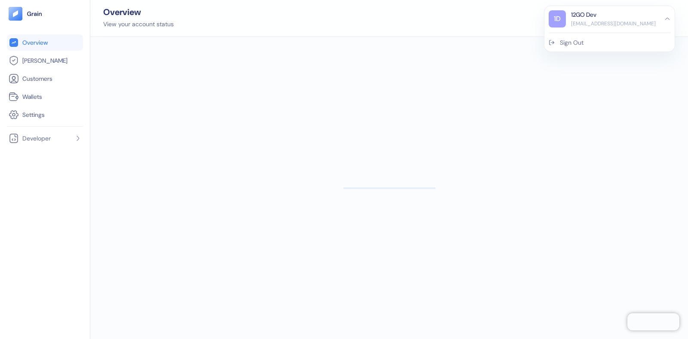  Describe the element at coordinates (139, 12) in the screenshot. I see `div: Overview` at that location.